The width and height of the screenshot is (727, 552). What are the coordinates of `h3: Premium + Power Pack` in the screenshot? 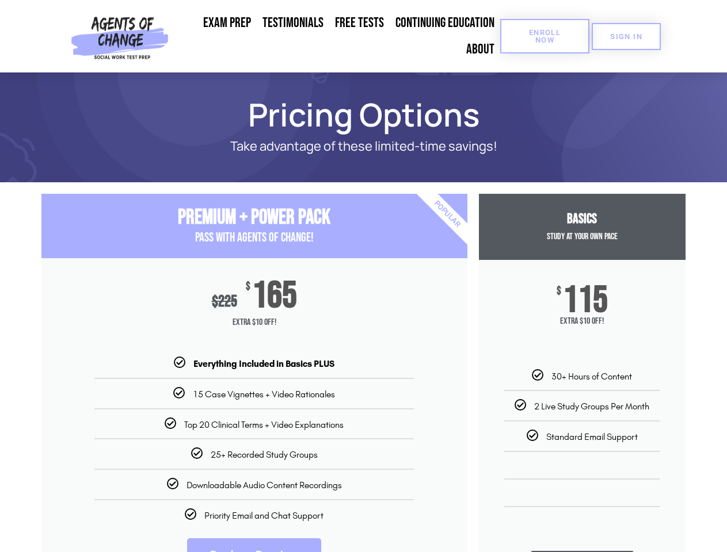 It's located at (254, 217).